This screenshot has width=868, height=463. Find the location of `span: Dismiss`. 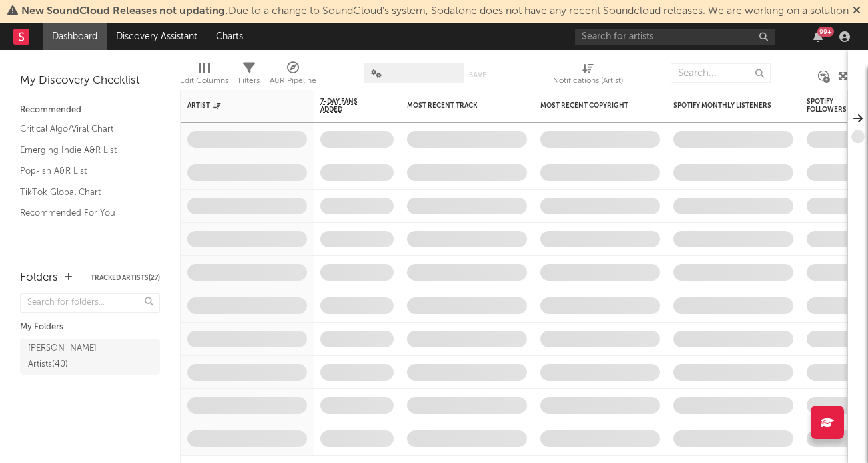

span: Dismiss is located at coordinates (857, 11).